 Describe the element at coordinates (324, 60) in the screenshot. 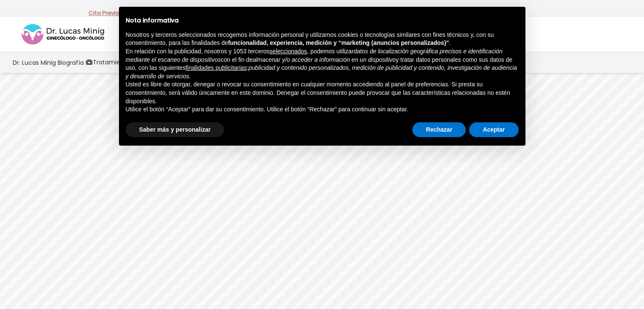

I see `em: almacenar y/o acceder a información en un dispositivo` at that location.